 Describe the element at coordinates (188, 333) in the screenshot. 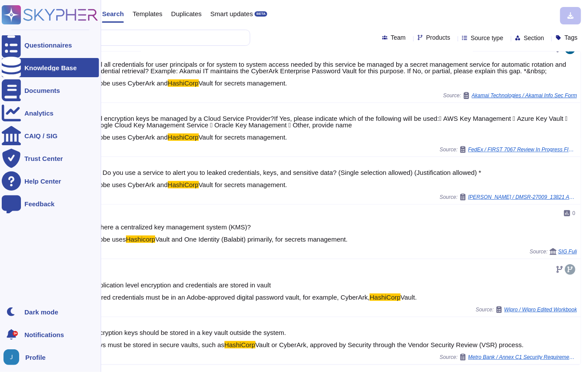

I see `span: Encryption keys should be stored in a key vault outside the system.` at that location.